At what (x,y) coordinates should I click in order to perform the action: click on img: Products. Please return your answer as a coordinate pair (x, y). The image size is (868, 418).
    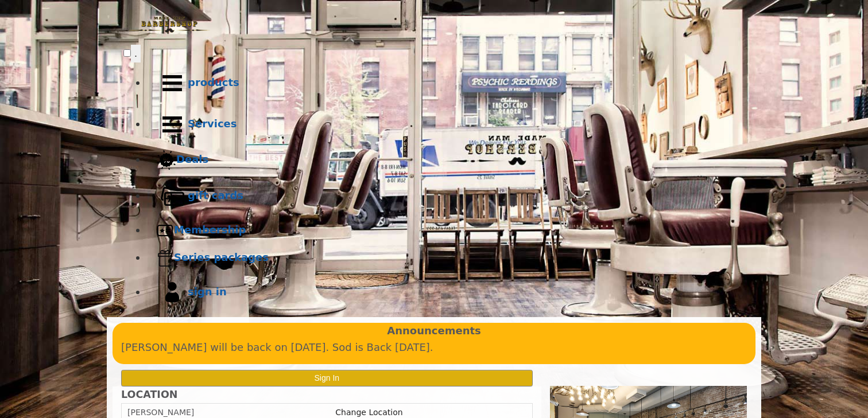
    Looking at the image, I should click on (172, 83).